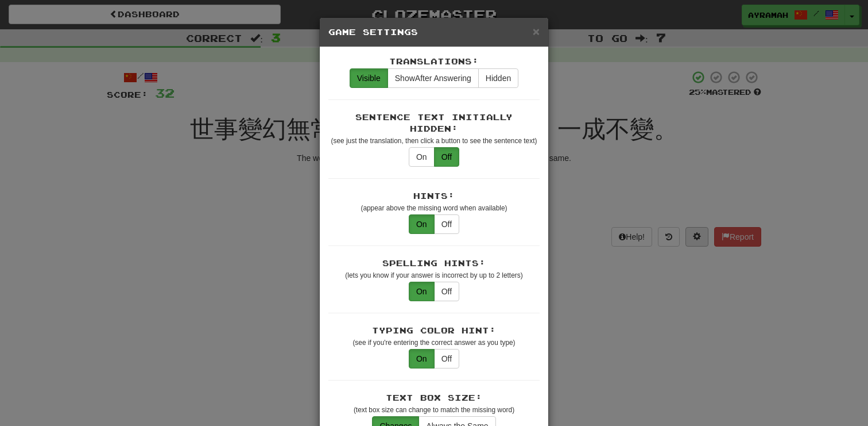  Describe the element at coordinates (405, 78) in the screenshot. I see `span: Show` at that location.